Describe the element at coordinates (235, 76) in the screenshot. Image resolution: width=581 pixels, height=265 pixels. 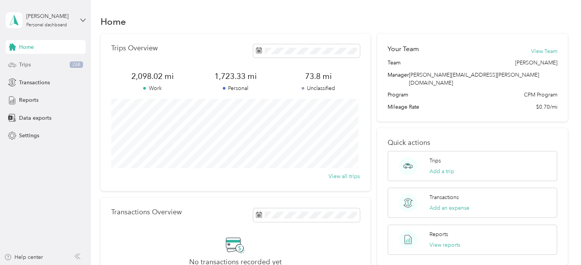
I see `span: 1,723.33 mi` at that location.